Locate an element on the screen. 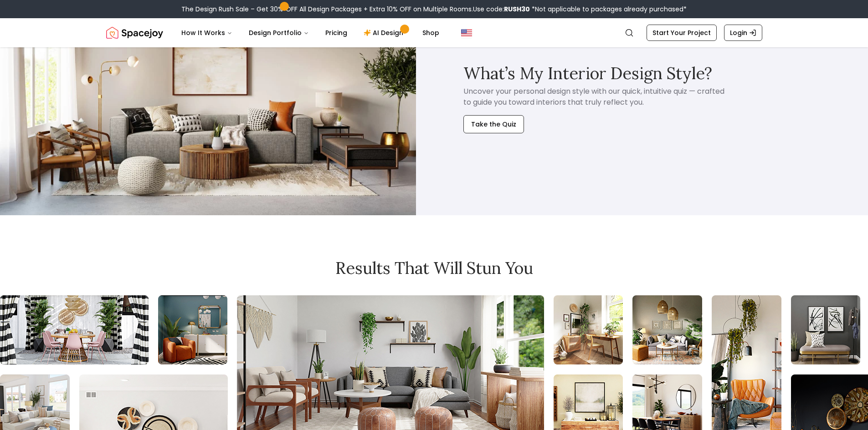 Image resolution: width=868 pixels, height=430 pixels. a: AI Design is located at coordinates (385, 33).